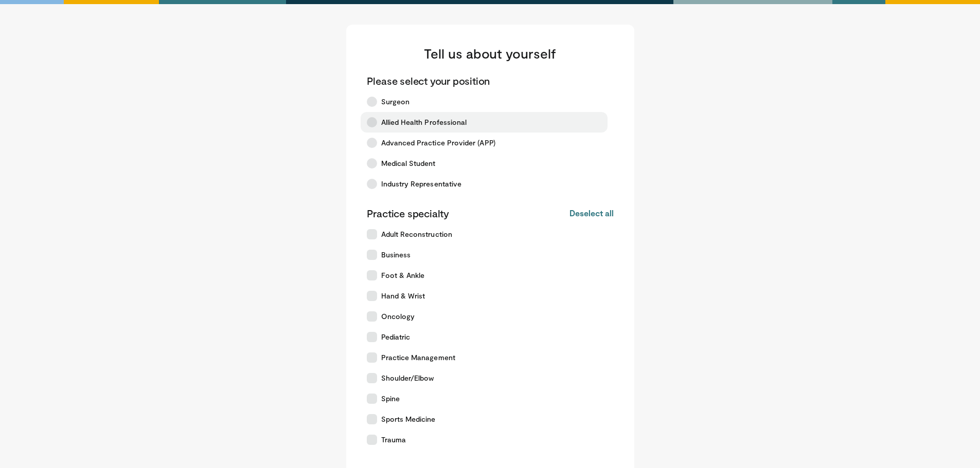  Describe the element at coordinates (408, 419) in the screenshot. I see `span: Sports Medicine` at that location.